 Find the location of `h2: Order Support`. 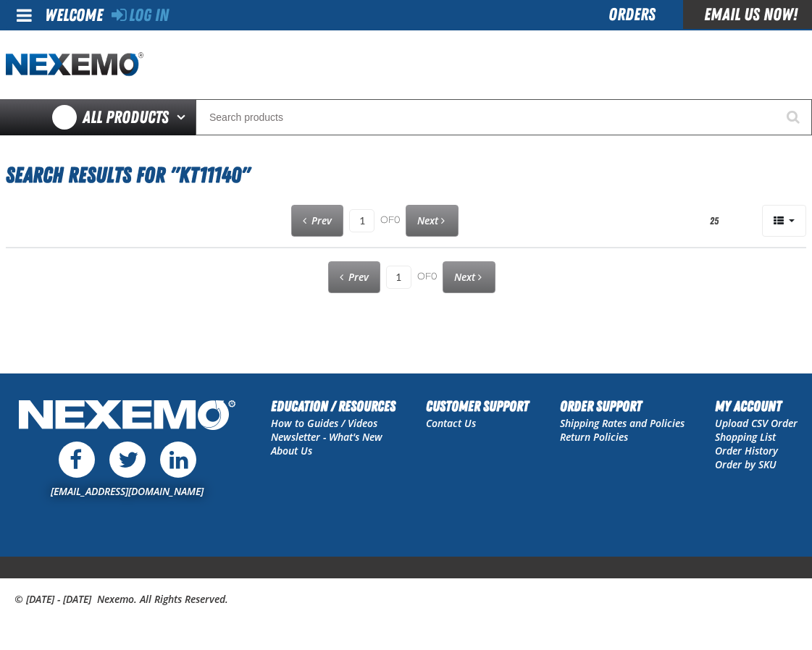

h2: Order Support is located at coordinates (622, 406).